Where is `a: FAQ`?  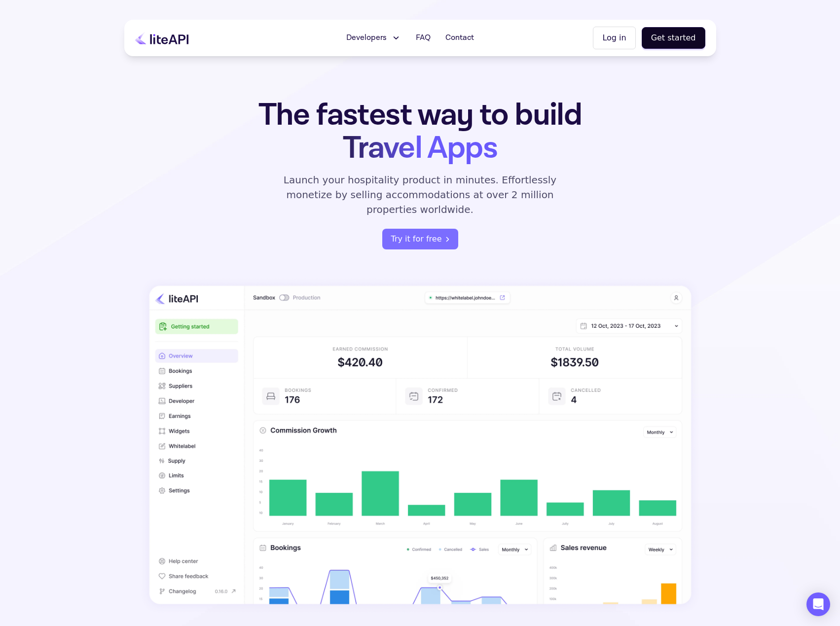 a: FAQ is located at coordinates (423, 38).